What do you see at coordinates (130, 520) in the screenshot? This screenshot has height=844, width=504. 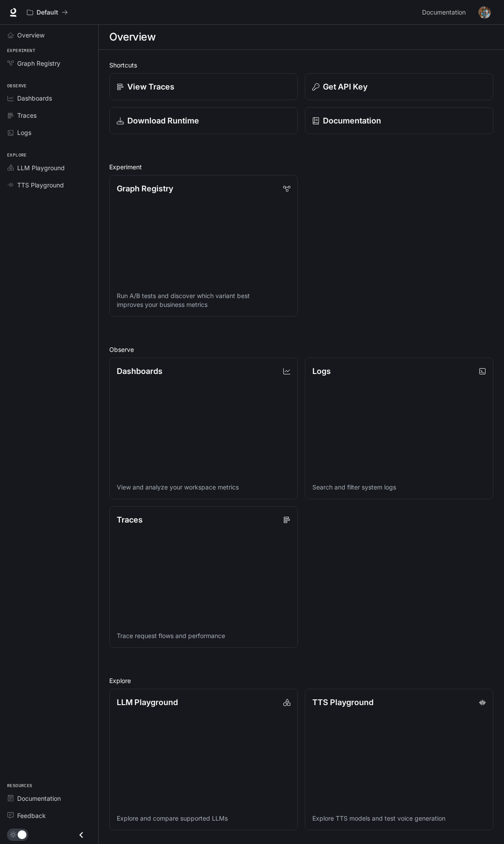 I see `p: Traces` at bounding box center [130, 520].